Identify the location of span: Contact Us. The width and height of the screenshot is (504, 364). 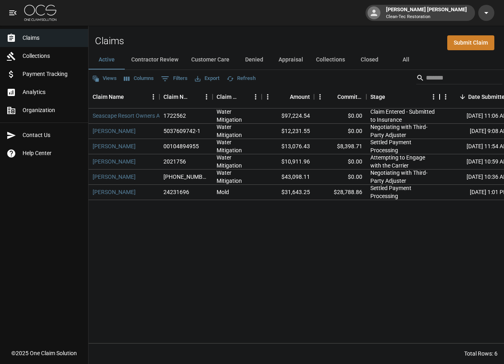
(52, 135).